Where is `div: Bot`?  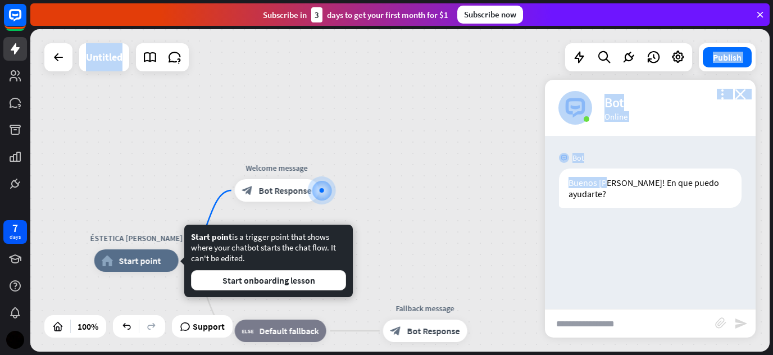 div: Bot is located at coordinates (673, 102).